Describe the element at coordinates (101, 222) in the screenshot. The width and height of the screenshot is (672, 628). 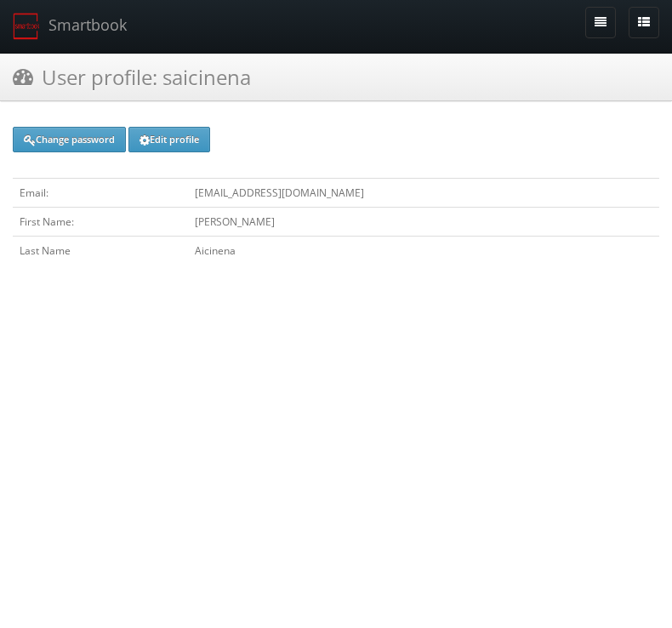
I see `td: First Name:` at that location.